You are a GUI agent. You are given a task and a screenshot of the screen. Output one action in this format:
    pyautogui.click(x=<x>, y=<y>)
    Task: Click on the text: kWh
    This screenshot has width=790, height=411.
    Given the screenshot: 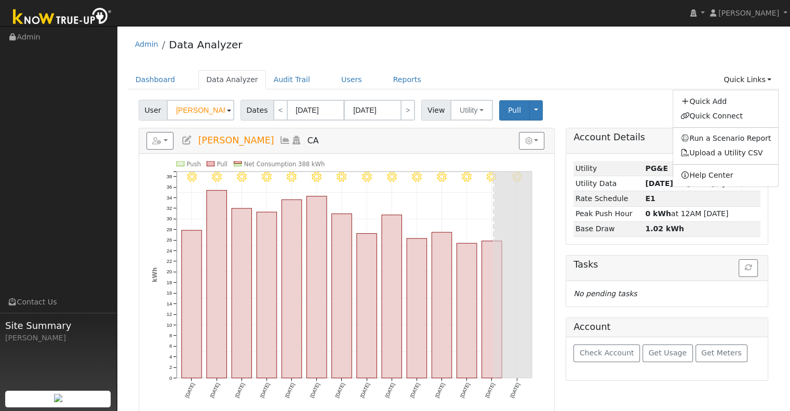 What is the action you would take?
    pyautogui.click(x=154, y=275)
    